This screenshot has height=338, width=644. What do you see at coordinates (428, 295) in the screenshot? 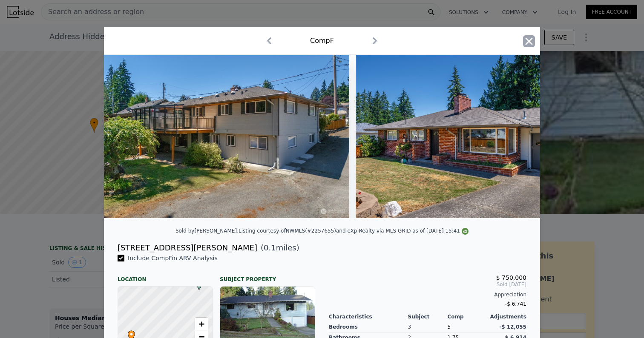
I see `div: Appreciation` at bounding box center [428, 295].